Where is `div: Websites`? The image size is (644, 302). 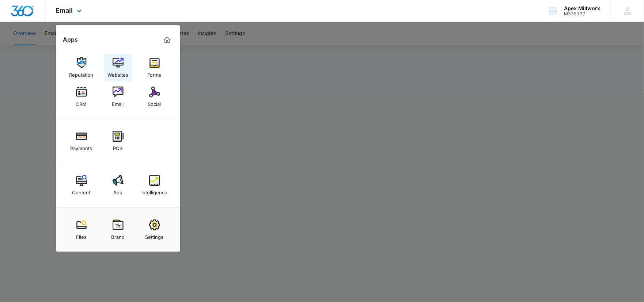 div: Websites is located at coordinates (118, 73).